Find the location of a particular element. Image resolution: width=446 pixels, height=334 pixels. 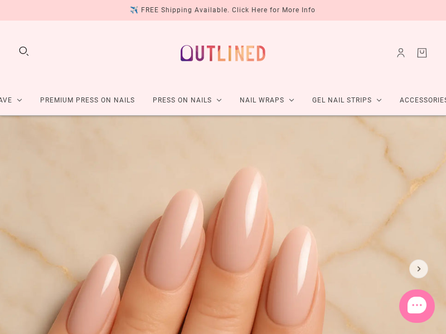

a: Gel Nail Strips is located at coordinates (347, 100).